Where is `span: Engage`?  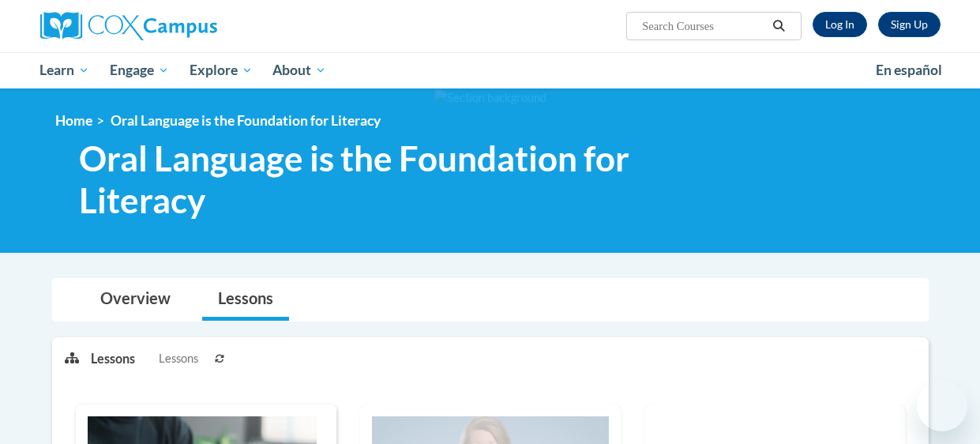
span: Engage is located at coordinates (139, 71).